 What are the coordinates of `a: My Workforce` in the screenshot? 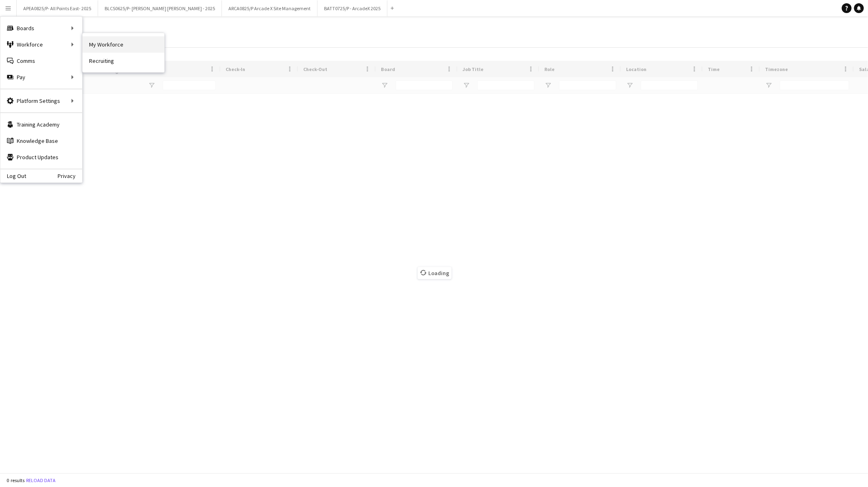 It's located at (123, 45).